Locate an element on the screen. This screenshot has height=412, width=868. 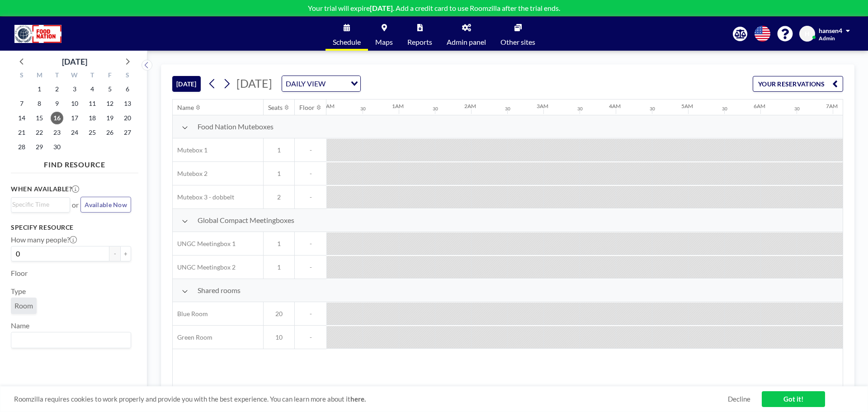
span: Green Room is located at coordinates (193, 337).